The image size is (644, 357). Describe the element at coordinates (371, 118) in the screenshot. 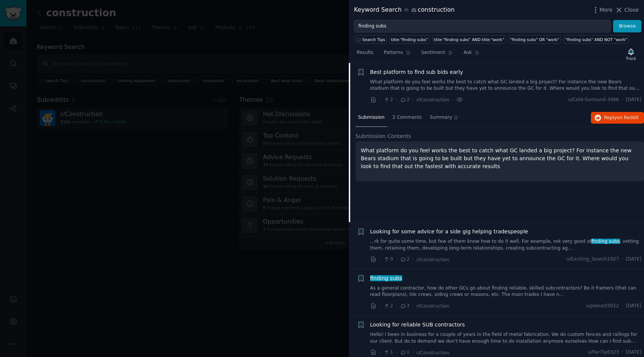

I see `span: Submission` at that location.